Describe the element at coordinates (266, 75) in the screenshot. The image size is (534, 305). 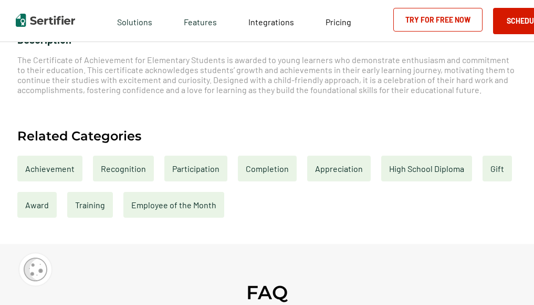
I see `span: The Certificate of Achievement for Elementary Students is awarded to young learners who demonstra...` at that location.